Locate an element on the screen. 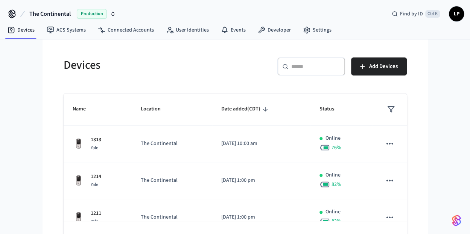 This screenshot has width=470, height=234. a: Devices is located at coordinates (21, 30).